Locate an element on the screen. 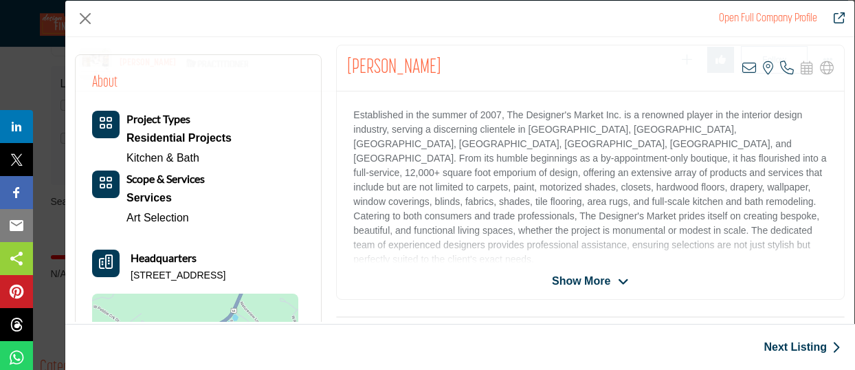  b: Scope & Services is located at coordinates (166, 178).